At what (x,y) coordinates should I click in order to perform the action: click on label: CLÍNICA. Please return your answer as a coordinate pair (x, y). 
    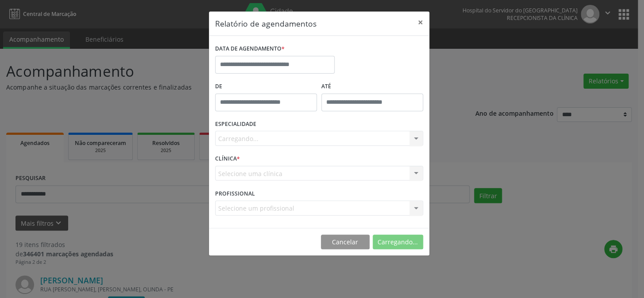
    Looking at the image, I should click on (227, 158).